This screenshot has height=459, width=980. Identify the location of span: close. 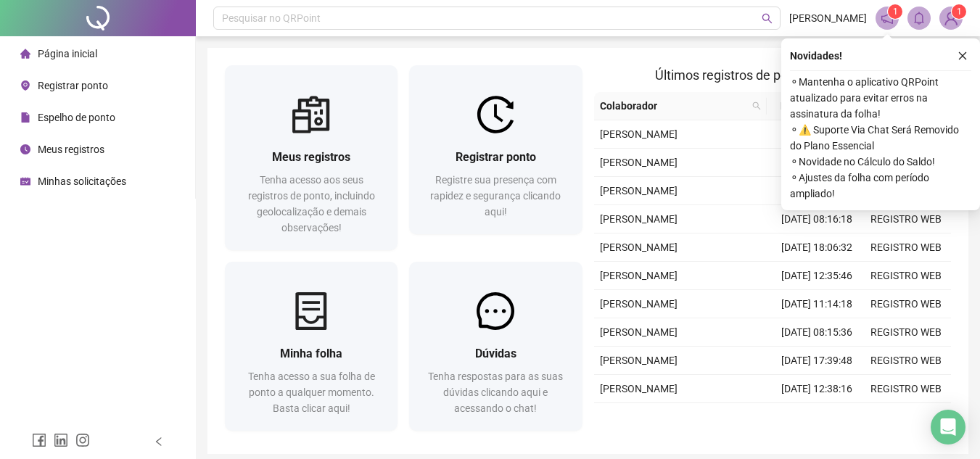
(963, 56).